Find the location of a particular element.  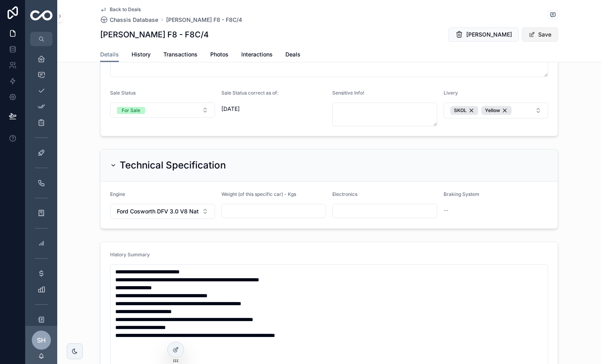

a: Transactions is located at coordinates (181, 55).